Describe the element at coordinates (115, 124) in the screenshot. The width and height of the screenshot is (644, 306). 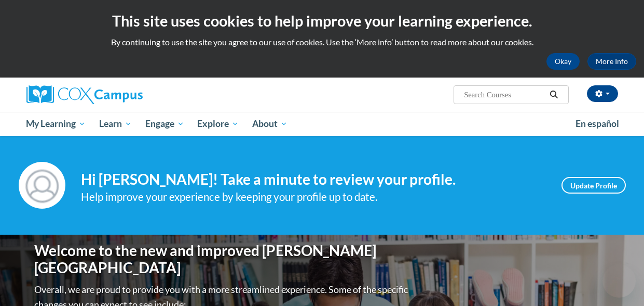
I see `span: Learn` at that location.